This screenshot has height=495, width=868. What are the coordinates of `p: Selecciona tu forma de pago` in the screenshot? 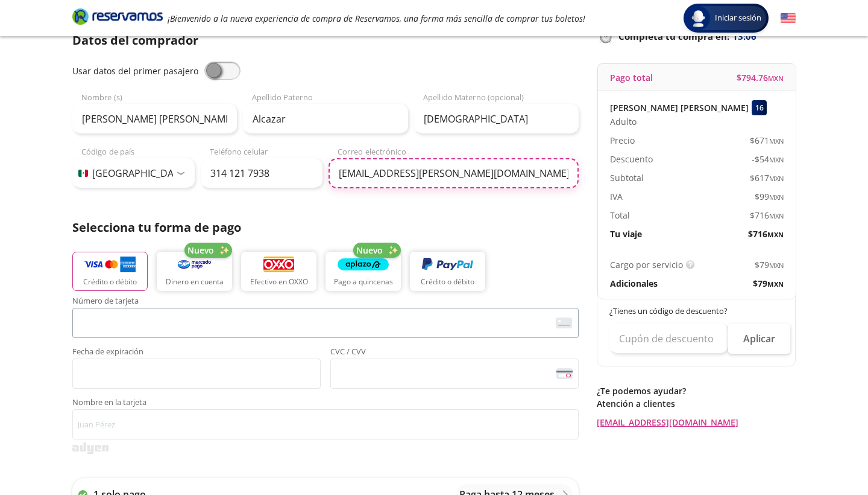 It's located at (326, 227).